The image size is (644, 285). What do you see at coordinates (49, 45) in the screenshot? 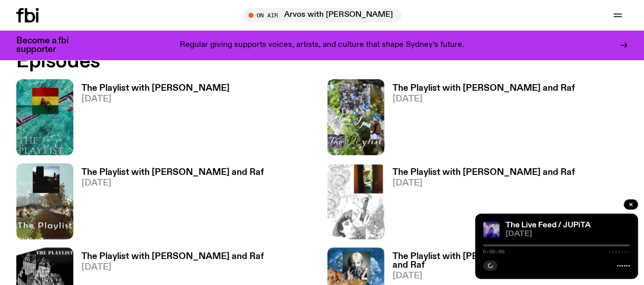
I see `h3: Become a fbi supporter` at bounding box center [49, 45].